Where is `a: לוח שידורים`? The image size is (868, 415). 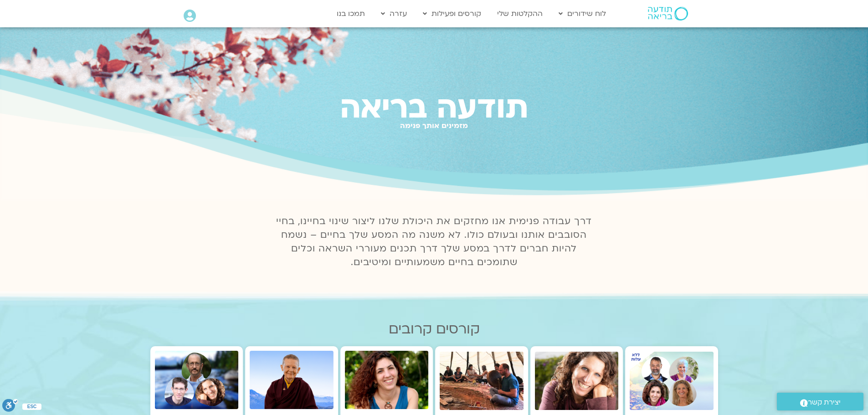 a: לוח שידורים is located at coordinates (583, 13).